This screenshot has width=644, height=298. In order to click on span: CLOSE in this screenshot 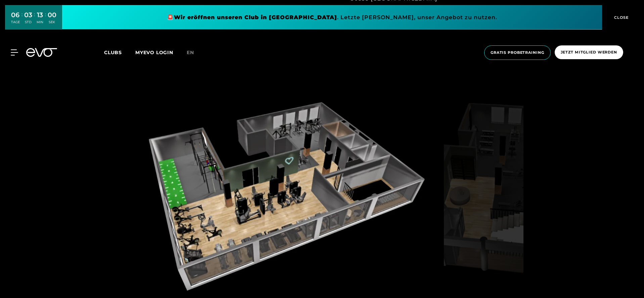, I will do `click(621, 17)`.